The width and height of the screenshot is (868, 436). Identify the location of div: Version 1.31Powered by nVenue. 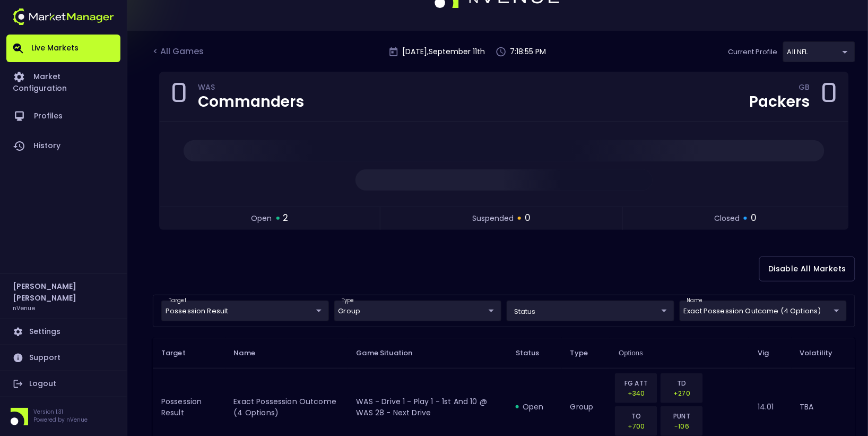
(63, 416).